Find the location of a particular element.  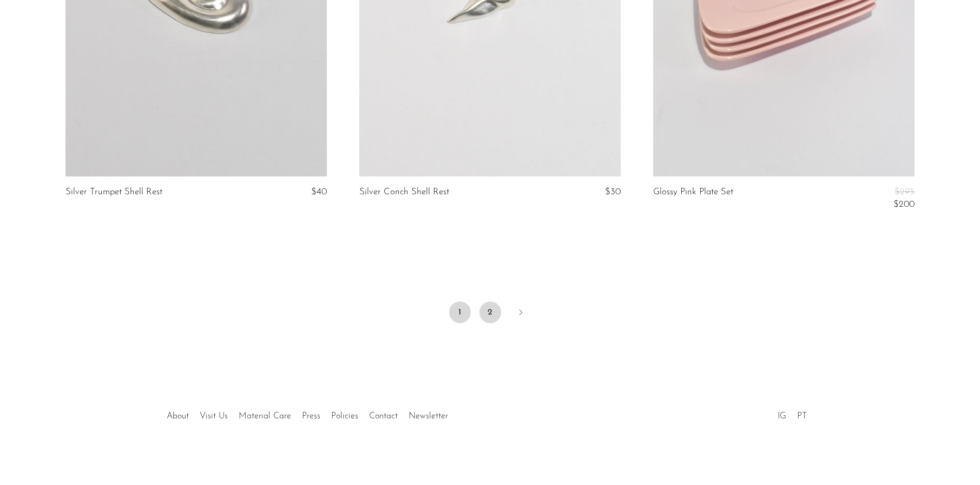

a: Press is located at coordinates (311, 416).